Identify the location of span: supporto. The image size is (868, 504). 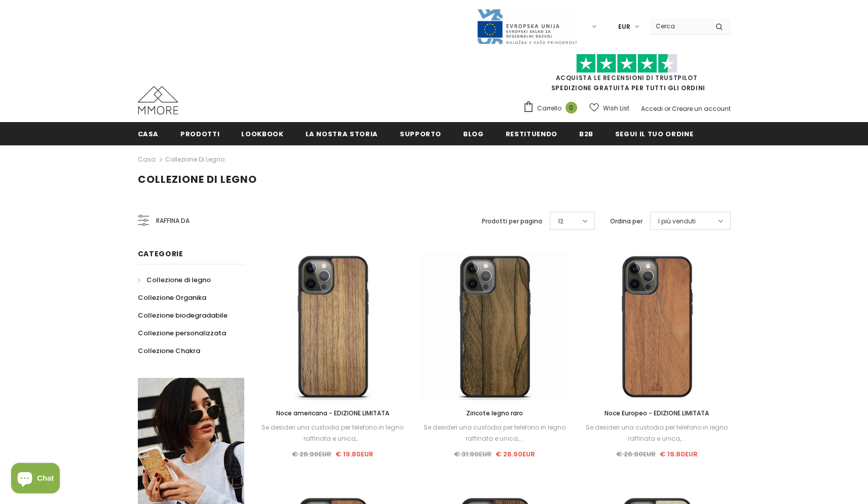
(420, 133).